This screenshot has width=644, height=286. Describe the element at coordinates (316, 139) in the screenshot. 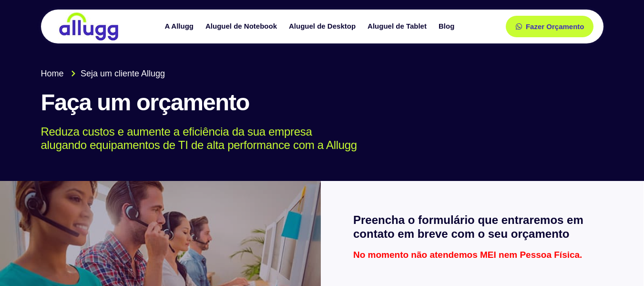

I see `p: Reduza custos e aumente a eficiência da sua empresa alugando equipamentos de TI de alta performan...` at that location.